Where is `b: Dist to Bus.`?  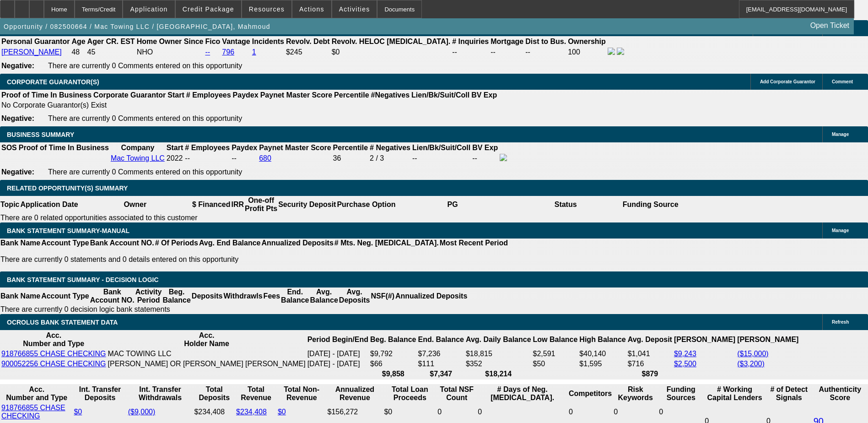
b: Dist to Bus. is located at coordinates (545, 41).